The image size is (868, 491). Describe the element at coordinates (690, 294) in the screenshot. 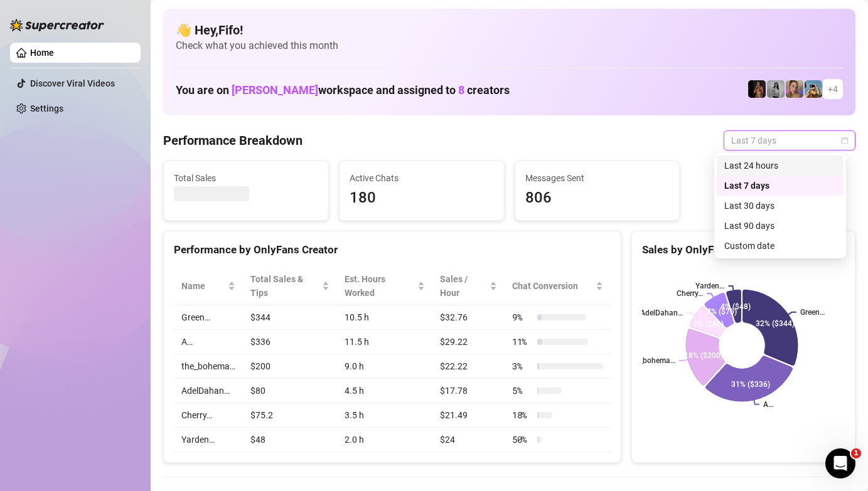

I see `text: Cherry…` at that location.